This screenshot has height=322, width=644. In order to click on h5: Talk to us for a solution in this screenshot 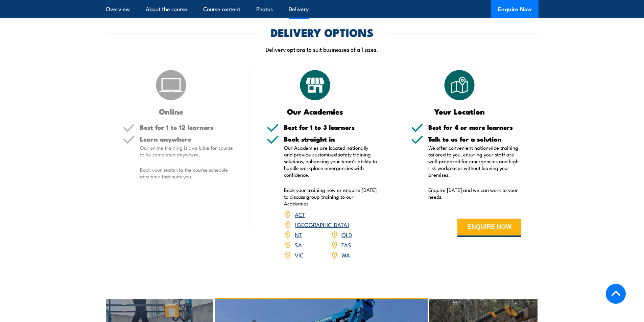, I will do `click(475, 139)`.